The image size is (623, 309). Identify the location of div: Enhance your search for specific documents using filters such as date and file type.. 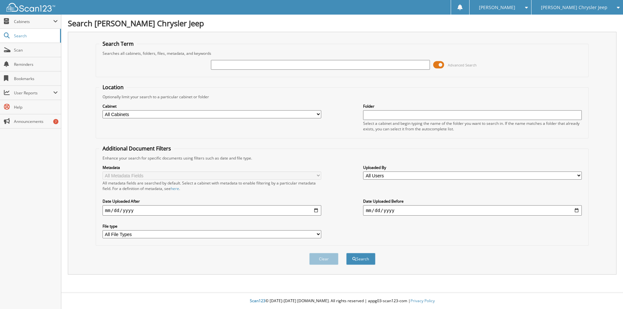
(342, 158).